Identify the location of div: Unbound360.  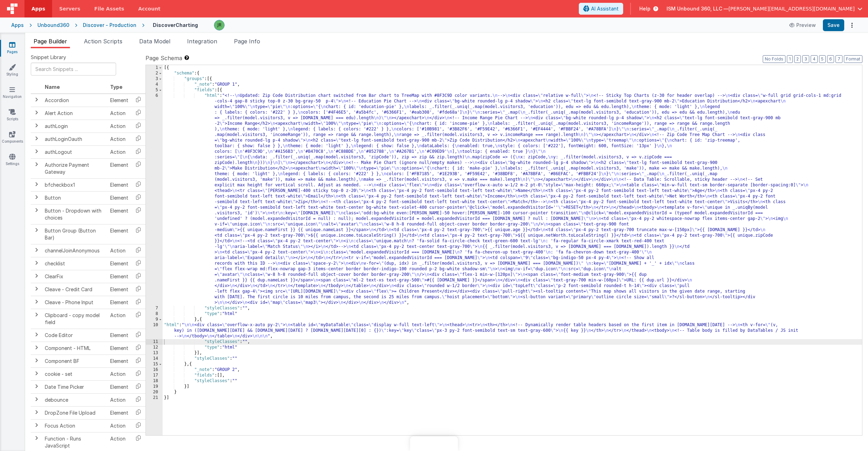
(53, 25).